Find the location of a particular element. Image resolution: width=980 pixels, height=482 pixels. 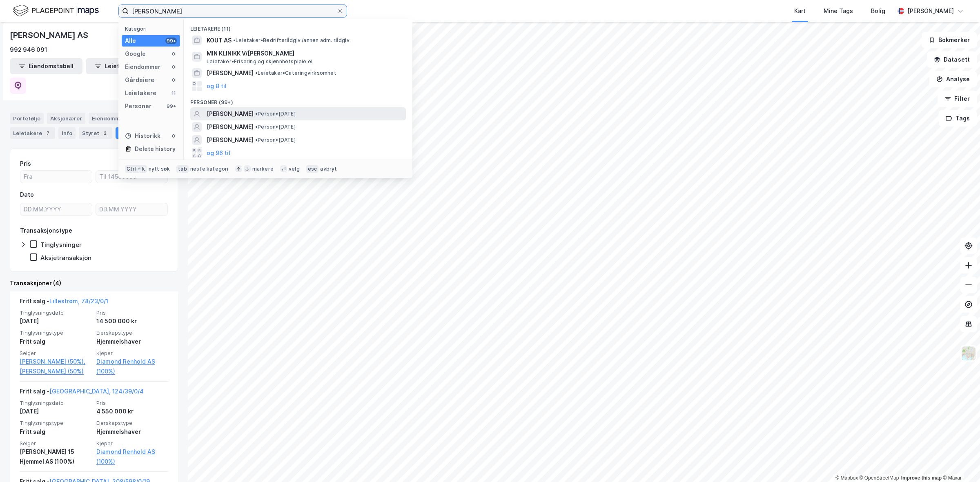

input: Til 14500000 is located at coordinates (132, 177).